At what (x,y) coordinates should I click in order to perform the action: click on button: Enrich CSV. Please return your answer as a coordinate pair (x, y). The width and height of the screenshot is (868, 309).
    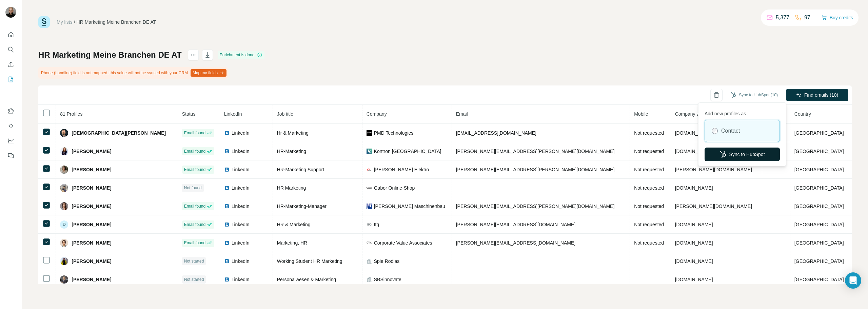
    Looking at the image, I should click on (11, 65).